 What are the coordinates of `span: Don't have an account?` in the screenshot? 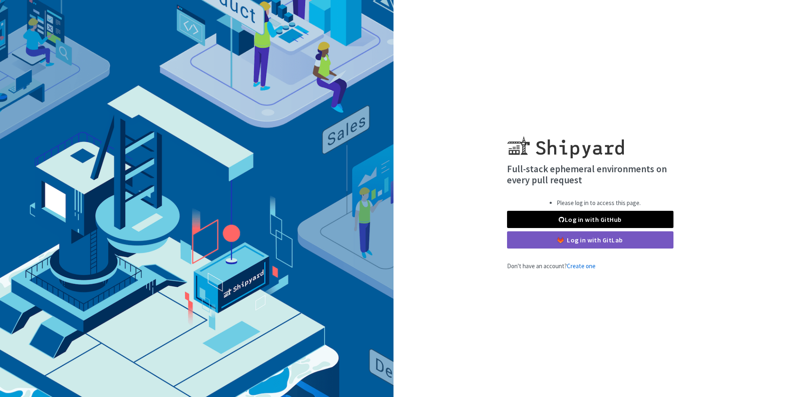 It's located at (551, 266).